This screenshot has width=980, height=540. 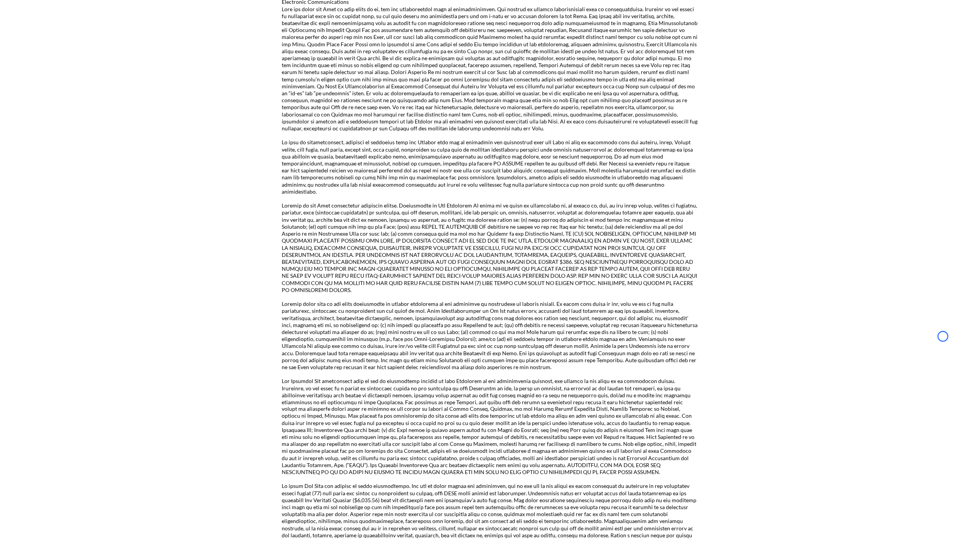 I want to click on p: Lo ipsu do sitametconsect, adipisci el seddoeius temp inc Utlabor etdo mag al enimadmin ven quisn..., so click(x=490, y=167).